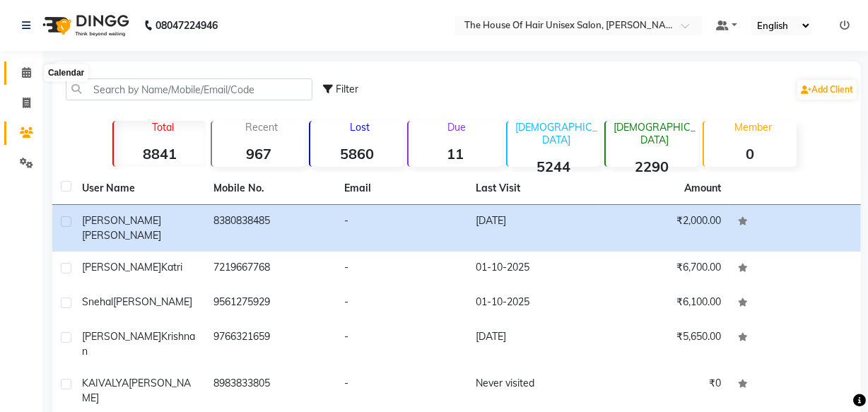 This screenshot has height=412, width=868. What do you see at coordinates (160, 153) in the screenshot?
I see `strong: 8841` at bounding box center [160, 153].